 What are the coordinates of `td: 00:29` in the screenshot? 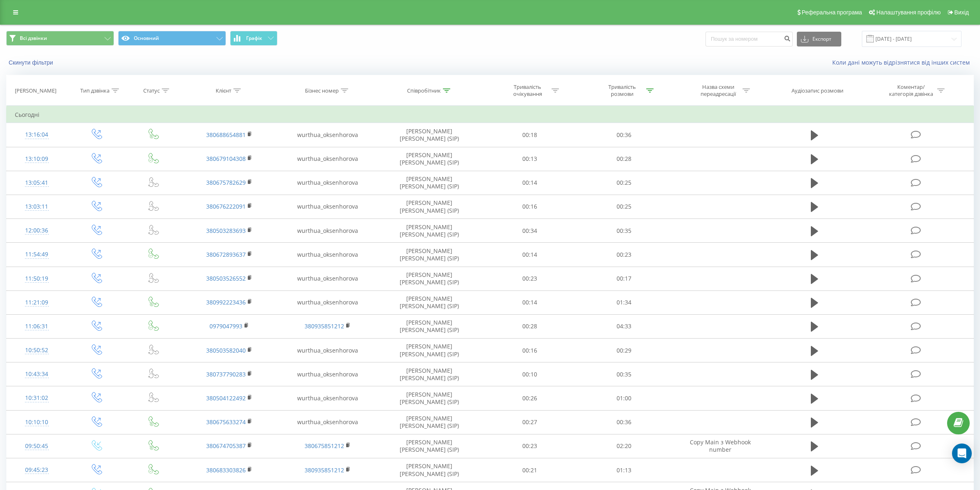 It's located at (624, 351).